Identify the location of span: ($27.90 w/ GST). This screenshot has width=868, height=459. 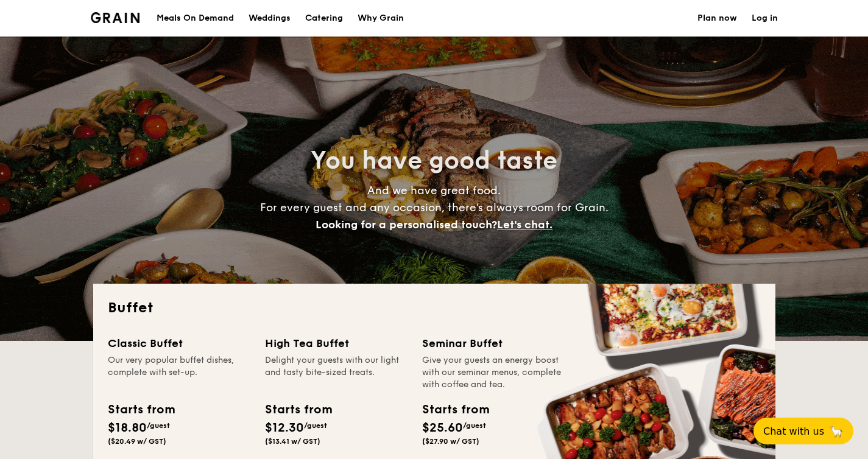
(451, 441).